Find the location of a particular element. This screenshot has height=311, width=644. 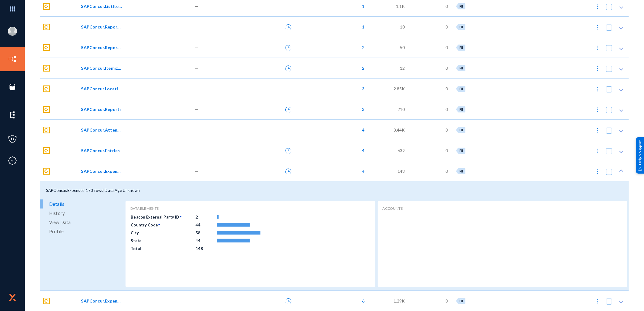

img: icon-policies.svg is located at coordinates (13, 139).